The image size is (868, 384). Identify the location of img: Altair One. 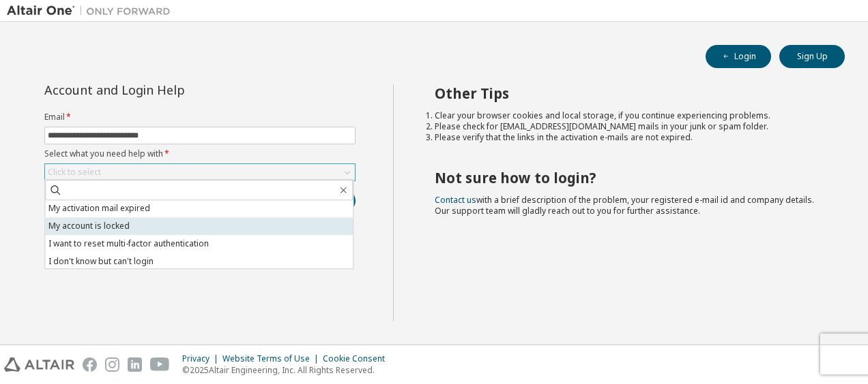
(92, 11).